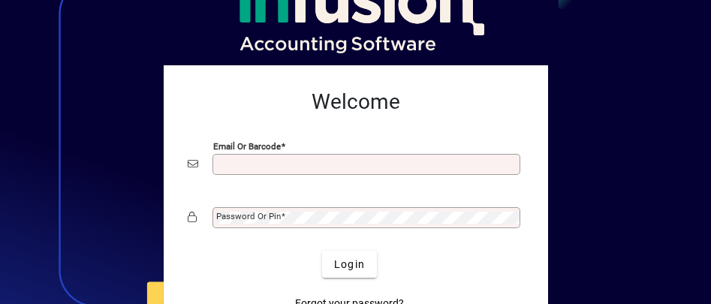 This screenshot has width=711, height=304. I want to click on mat-label: Password or Pin, so click(249, 216).